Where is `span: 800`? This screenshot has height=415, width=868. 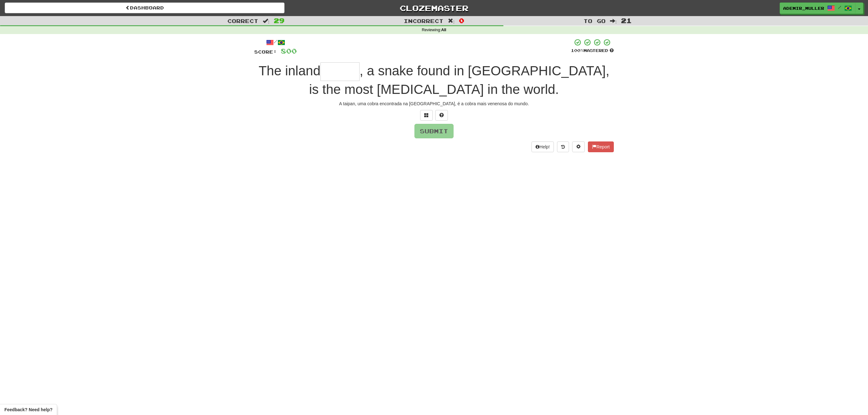 span: 800 is located at coordinates (289, 50).